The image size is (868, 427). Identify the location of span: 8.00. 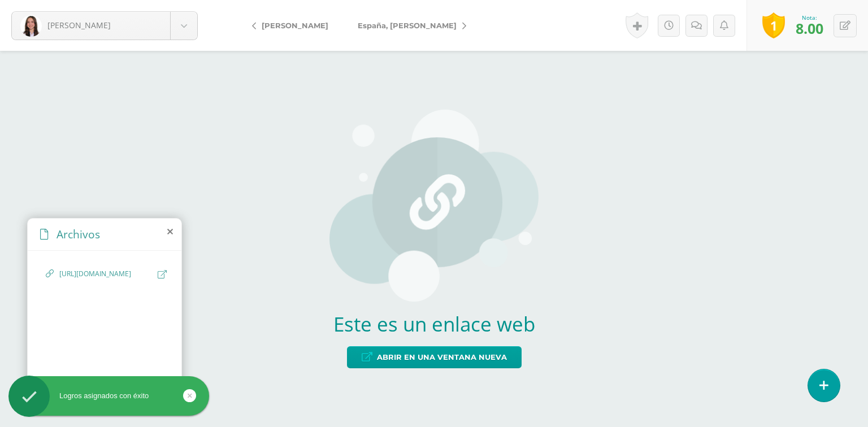
(809, 28).